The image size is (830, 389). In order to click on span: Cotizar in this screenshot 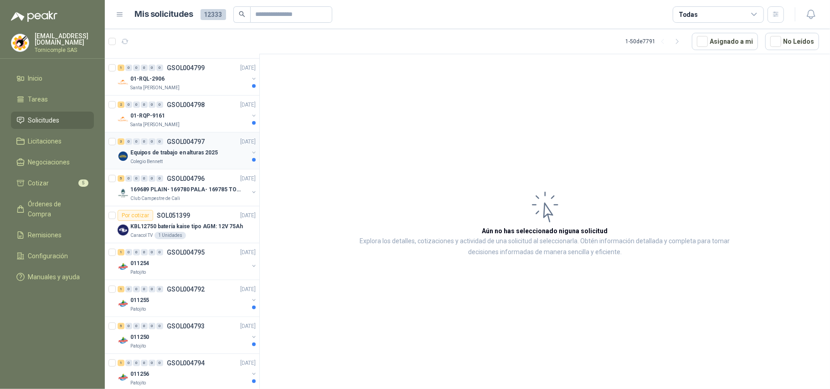, I will do `click(39, 183)`.